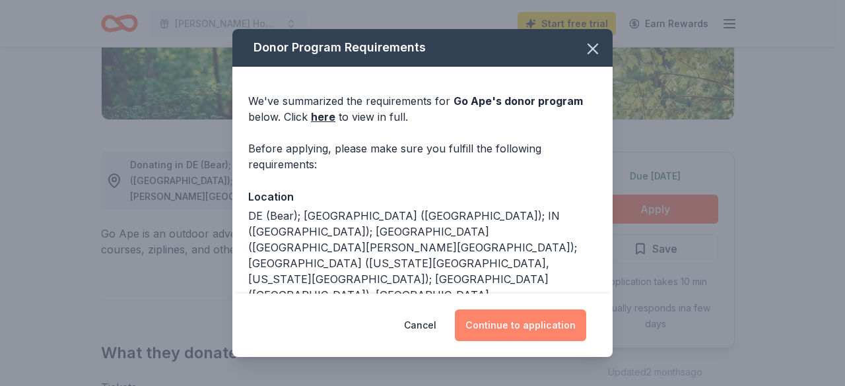 The image size is (845, 386). What do you see at coordinates (323, 117) in the screenshot?
I see `a: here` at bounding box center [323, 117].